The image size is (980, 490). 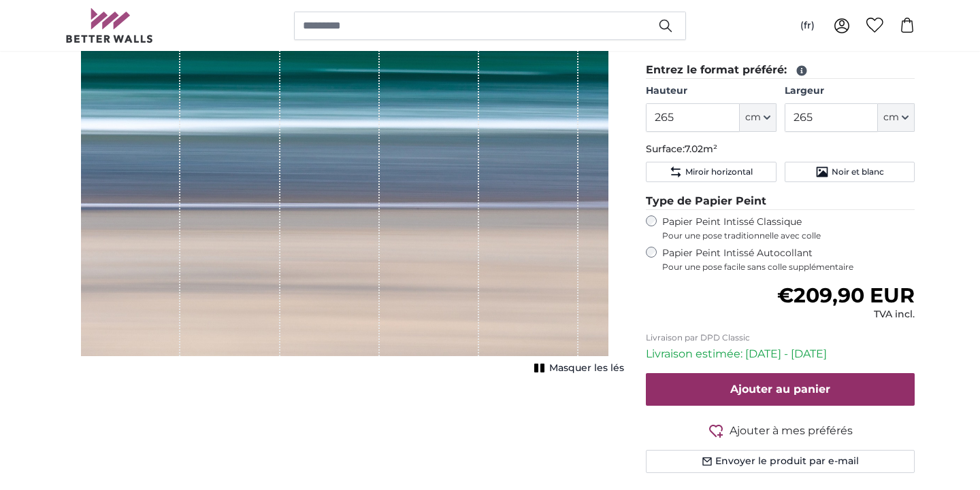 I want to click on button: Miroir horizontal, so click(x=711, y=172).